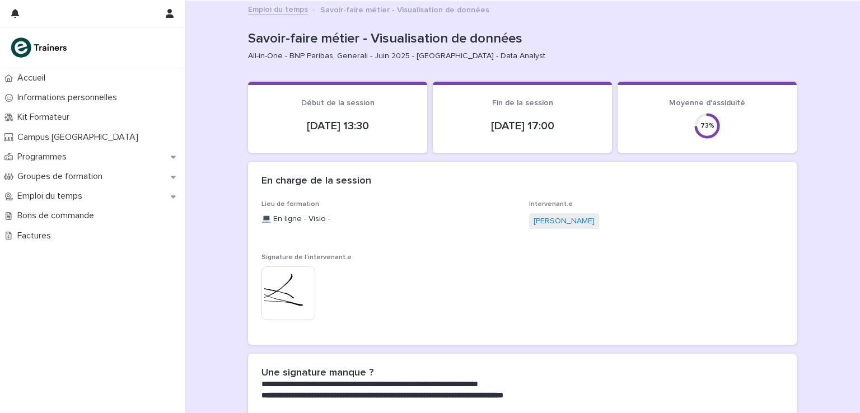 This screenshot has height=413, width=860. What do you see at coordinates (62, 176) in the screenshot?
I see `p: Groupes de formation` at bounding box center [62, 176].